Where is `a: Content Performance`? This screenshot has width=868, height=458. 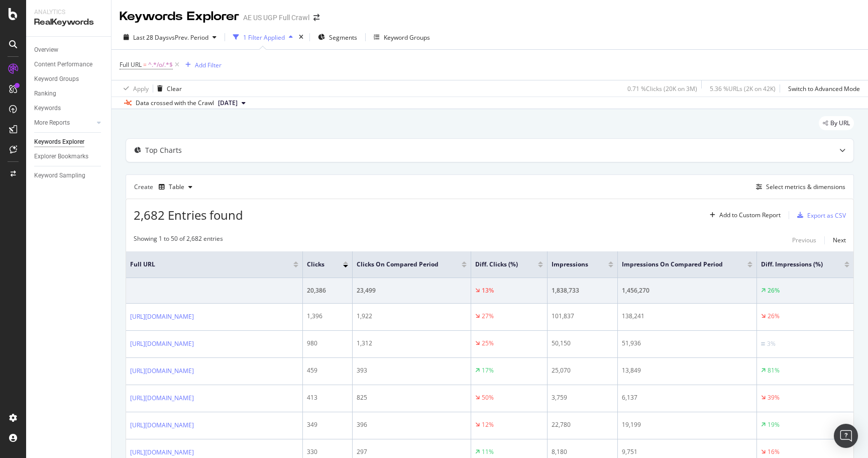
a: Content Performance is located at coordinates (69, 64).